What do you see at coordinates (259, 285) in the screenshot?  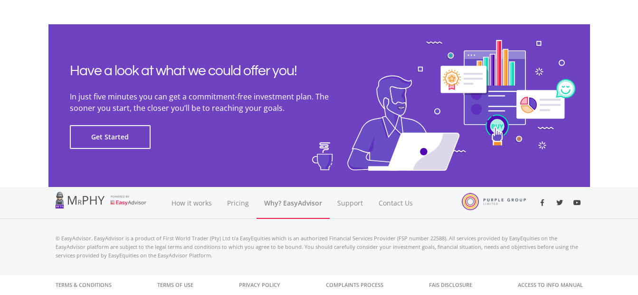 I see `a: Privacy Policy` at bounding box center [259, 285].